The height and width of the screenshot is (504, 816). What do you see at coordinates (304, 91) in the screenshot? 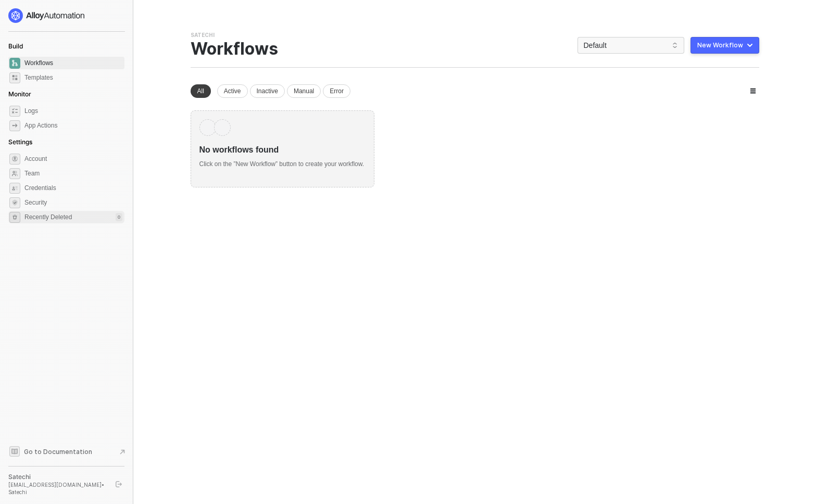
I see `div: Manual` at bounding box center [304, 91].